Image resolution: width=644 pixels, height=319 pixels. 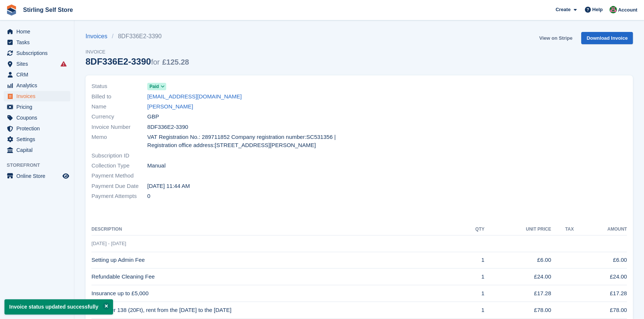 I want to click on span: Storefront, so click(x=40, y=165).